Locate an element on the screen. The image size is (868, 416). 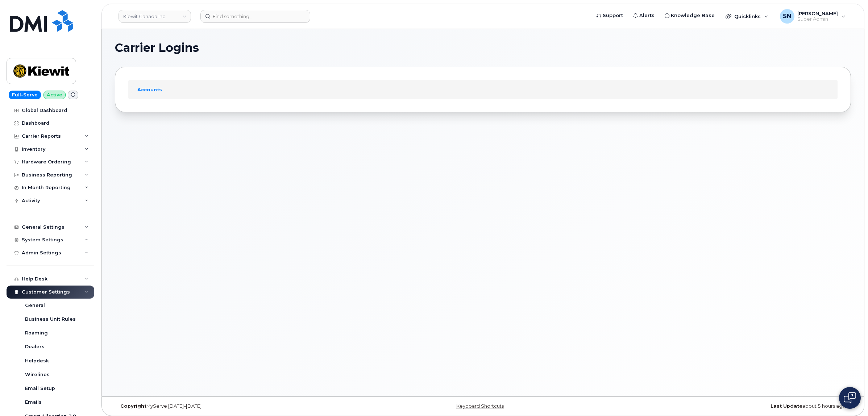
strong: Last Update is located at coordinates (786, 406).